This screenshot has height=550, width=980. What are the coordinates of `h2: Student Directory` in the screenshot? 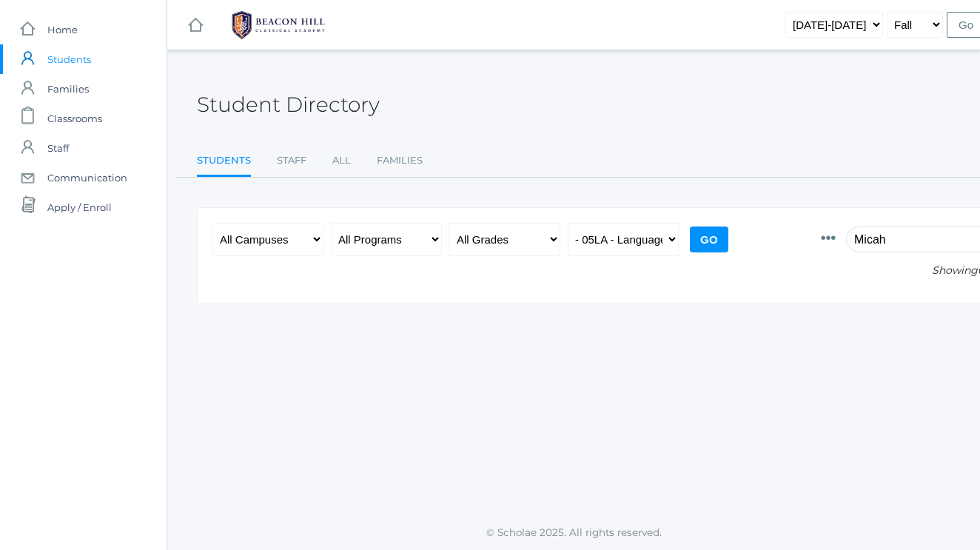 It's located at (288, 104).